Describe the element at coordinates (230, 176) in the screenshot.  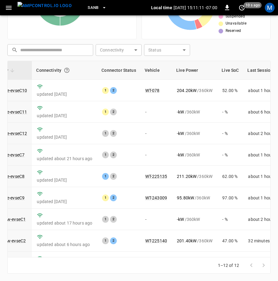
I see `td: 62.00 %` at that location.